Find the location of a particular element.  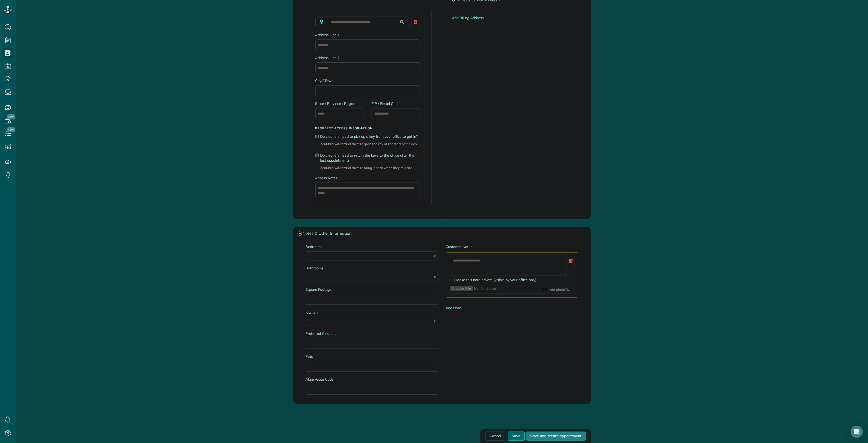

label: Address Line 2 is located at coordinates (367, 58).